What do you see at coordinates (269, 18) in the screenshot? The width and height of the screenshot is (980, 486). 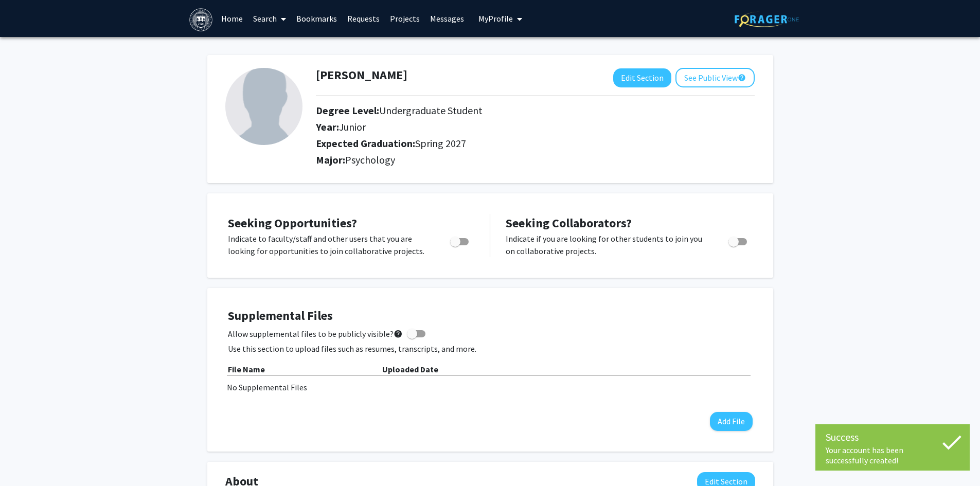 I see `a: Search` at bounding box center [269, 18].